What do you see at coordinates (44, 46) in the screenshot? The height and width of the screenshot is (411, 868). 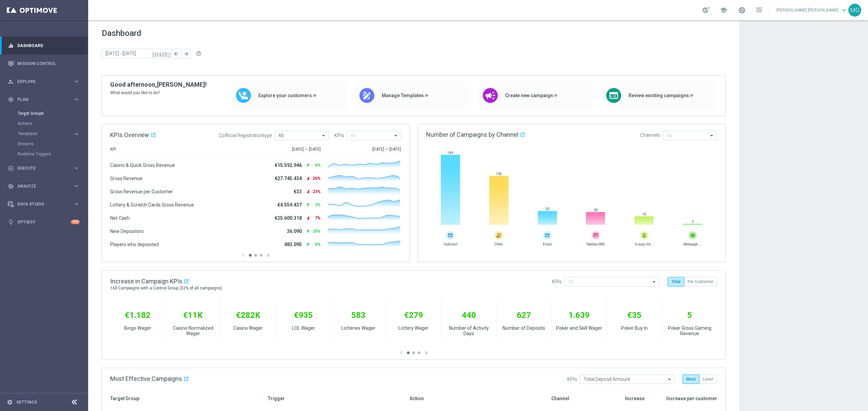 I see `div: equalizer Dashboard` at bounding box center [44, 46].